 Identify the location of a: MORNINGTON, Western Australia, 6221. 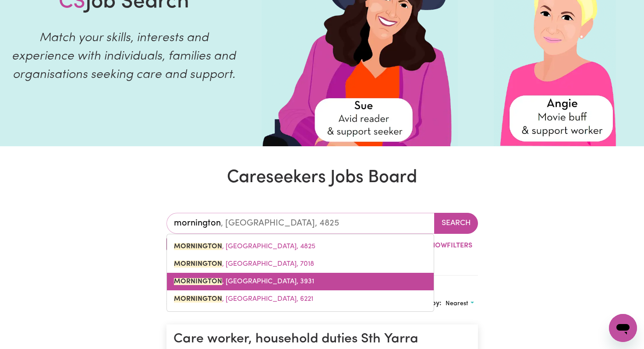
(300, 299).